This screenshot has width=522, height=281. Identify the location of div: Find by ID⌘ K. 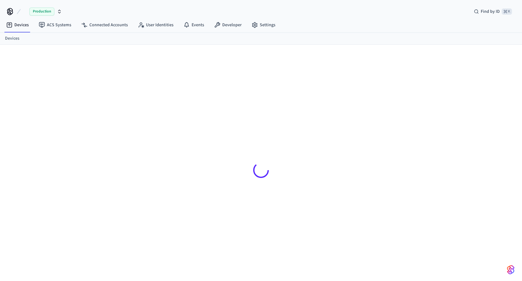
(493, 12).